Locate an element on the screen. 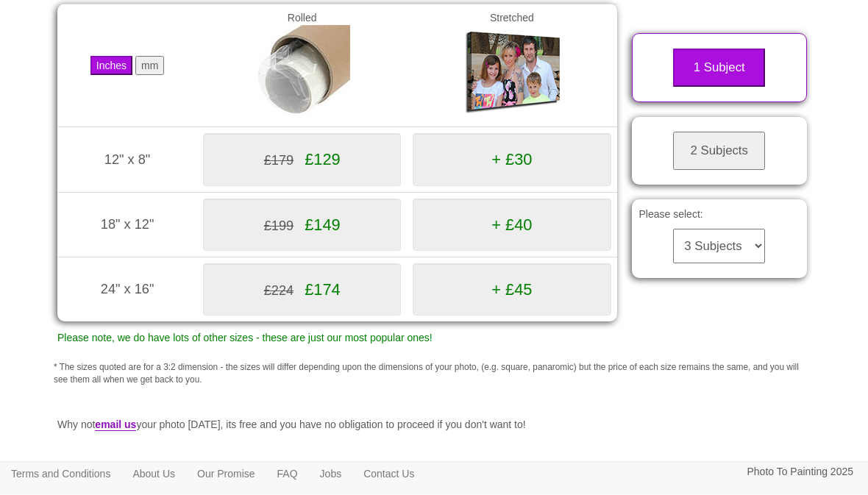 The image size is (868, 495). td: Stretched is located at coordinates (511, 66).